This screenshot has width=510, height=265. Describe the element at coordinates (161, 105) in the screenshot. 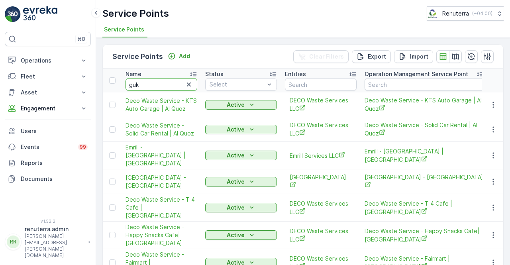

I see `span: Deco Waste Service - KTS Auto Garage | Al Quoz` at that location.